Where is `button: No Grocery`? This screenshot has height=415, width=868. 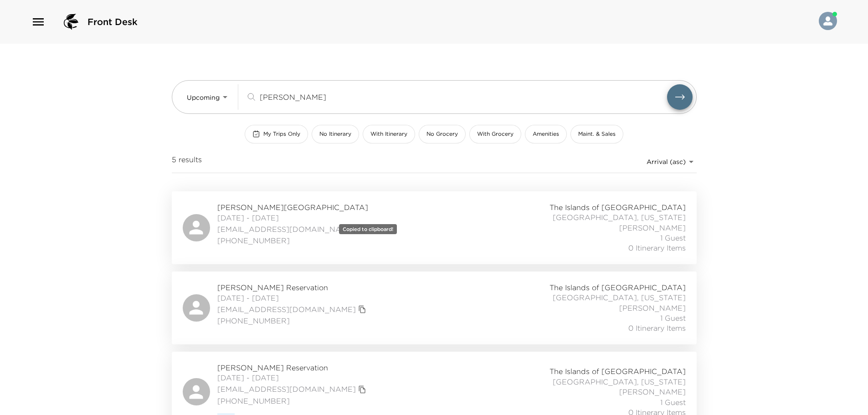 button: No Grocery is located at coordinates (442, 134).